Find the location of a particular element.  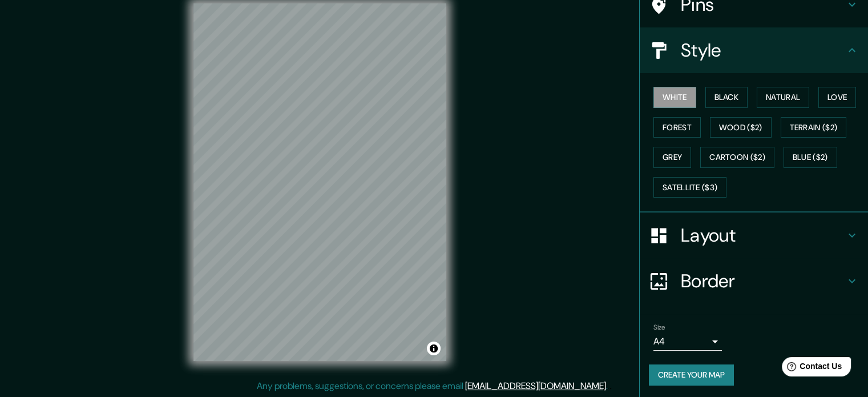

div: A4 is located at coordinates (688, 342).